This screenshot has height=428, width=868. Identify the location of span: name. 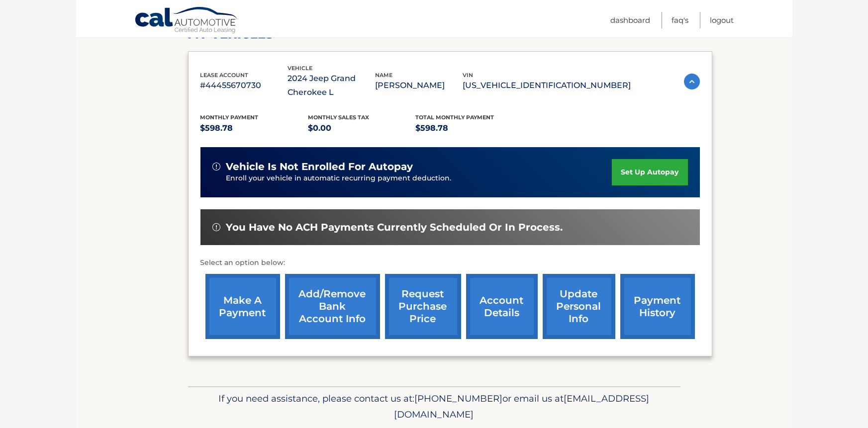
(384, 75).